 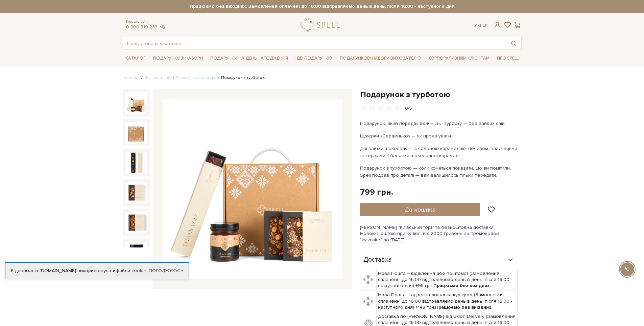 I want to click on div: 0/5, so click(x=409, y=109).